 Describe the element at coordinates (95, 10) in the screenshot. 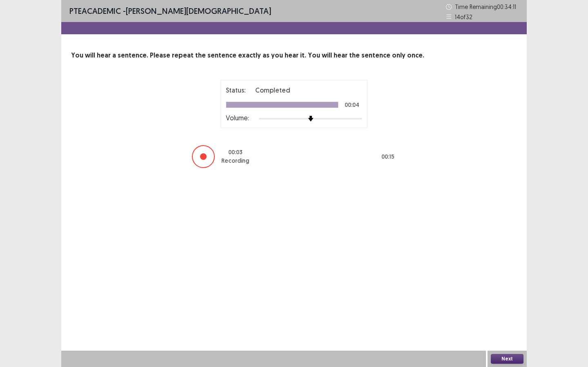

I see `span: PTE academic` at that location.